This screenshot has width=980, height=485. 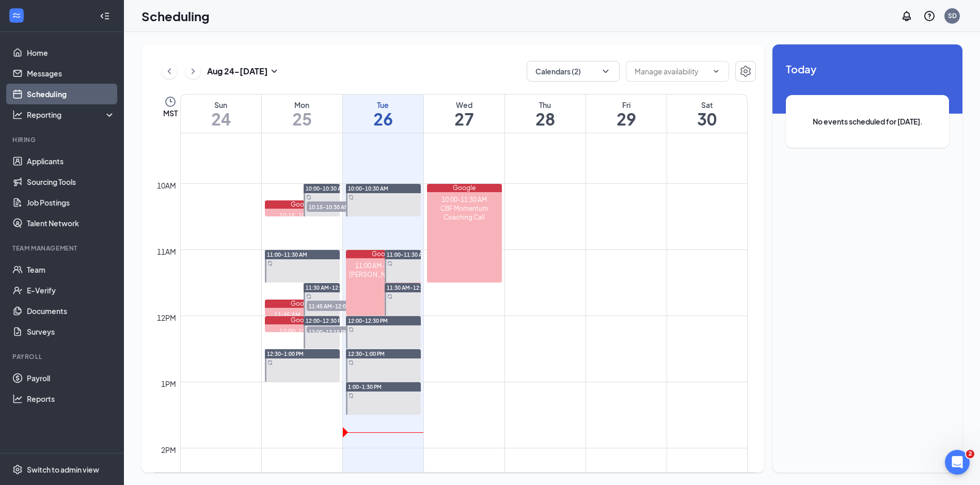 What do you see at coordinates (71, 161) in the screenshot?
I see `a: Applicants` at bounding box center [71, 161].